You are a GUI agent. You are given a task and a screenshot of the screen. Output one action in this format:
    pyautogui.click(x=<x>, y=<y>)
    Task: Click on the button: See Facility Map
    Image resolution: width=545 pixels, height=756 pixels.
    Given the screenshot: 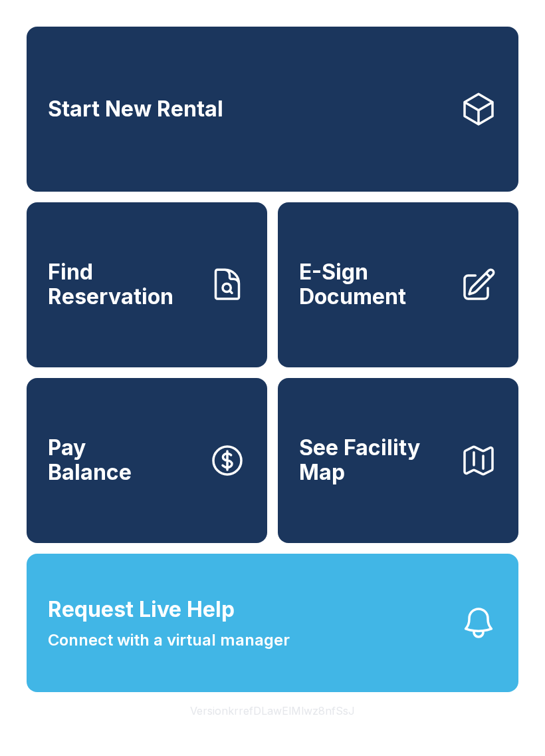 What is the action you would take?
    pyautogui.click(x=399, y=461)
    